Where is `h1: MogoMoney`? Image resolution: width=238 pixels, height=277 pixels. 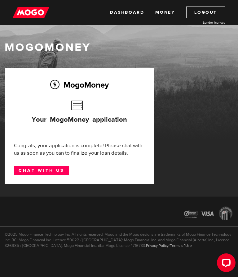 h1: MogoMoney is located at coordinates (119, 47).